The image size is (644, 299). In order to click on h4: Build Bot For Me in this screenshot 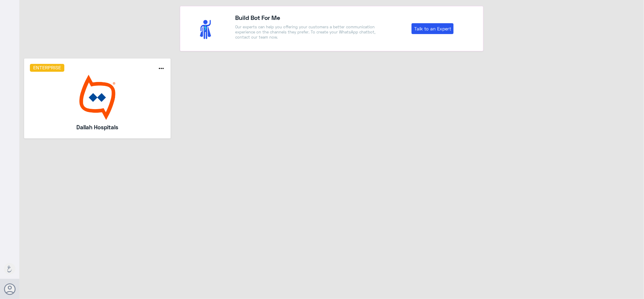, I will do `click(306, 18)`.